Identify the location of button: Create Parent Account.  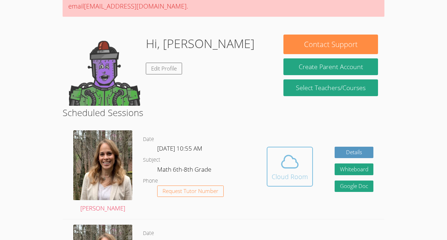
(330, 66).